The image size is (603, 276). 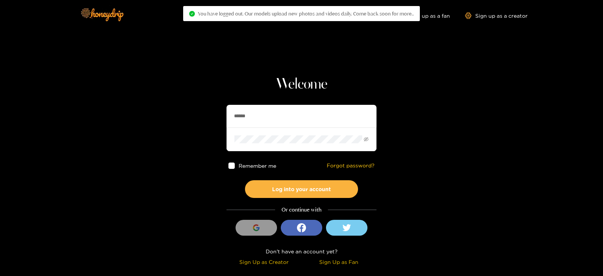 What do you see at coordinates (264, 262) in the screenshot?
I see `div: Sign Up as Creator` at bounding box center [264, 262].